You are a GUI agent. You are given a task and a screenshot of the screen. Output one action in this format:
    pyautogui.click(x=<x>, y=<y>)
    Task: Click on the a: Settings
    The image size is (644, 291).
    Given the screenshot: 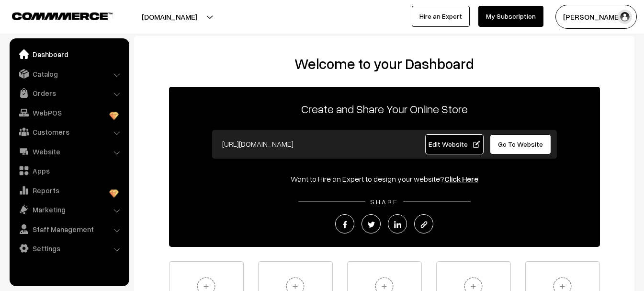 What is the action you would take?
    pyautogui.click(x=69, y=248)
    